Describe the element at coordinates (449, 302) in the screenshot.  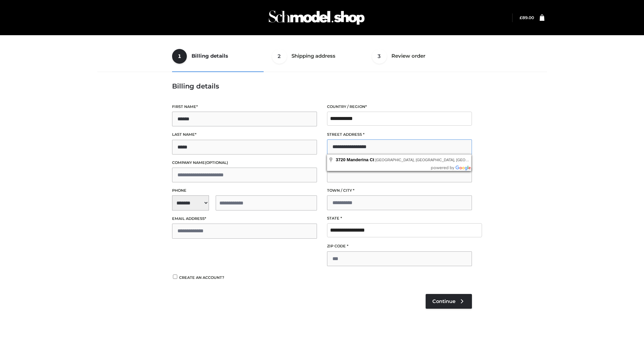
I see `a: Continue` at that location.